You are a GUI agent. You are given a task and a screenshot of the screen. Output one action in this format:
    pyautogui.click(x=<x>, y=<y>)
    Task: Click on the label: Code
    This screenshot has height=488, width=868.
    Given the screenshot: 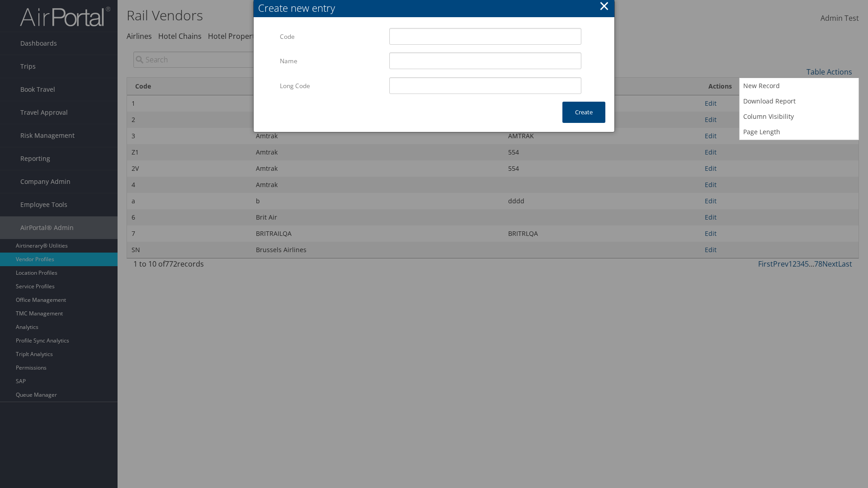 What is the action you would take?
    pyautogui.click(x=331, y=37)
    